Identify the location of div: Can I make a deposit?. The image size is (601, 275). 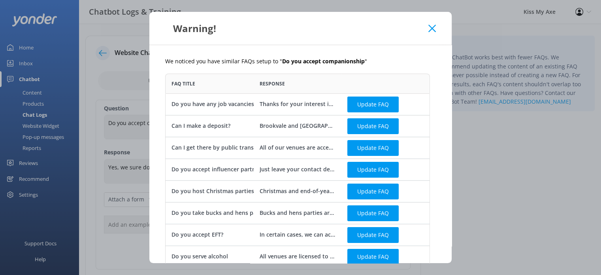
(201, 126).